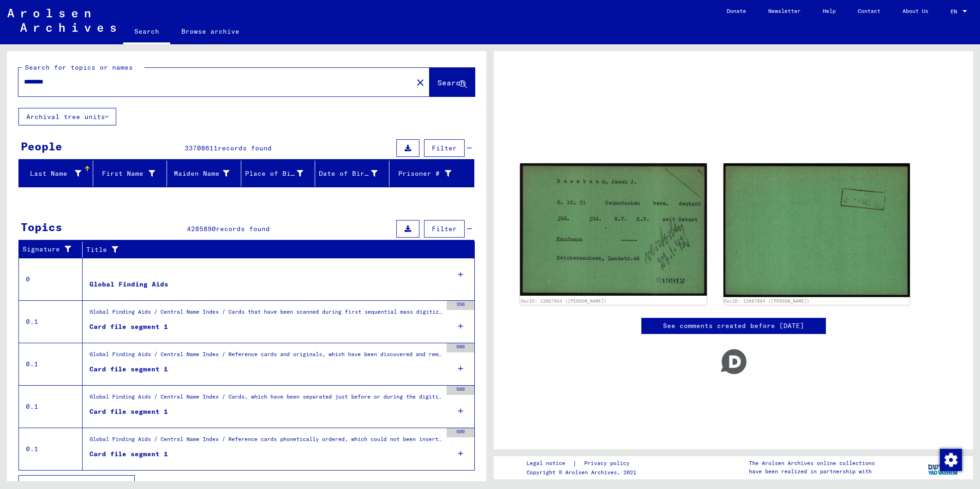  I want to click on a: Legal notice, so click(550, 463).